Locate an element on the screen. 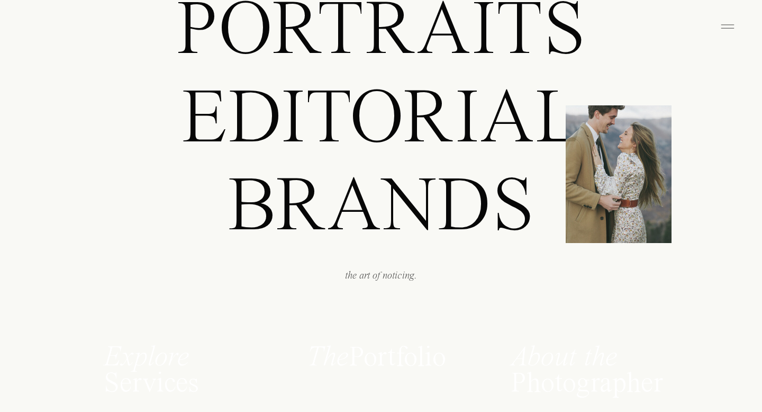 This screenshot has width=762, height=412. i: The is located at coordinates (328, 358).